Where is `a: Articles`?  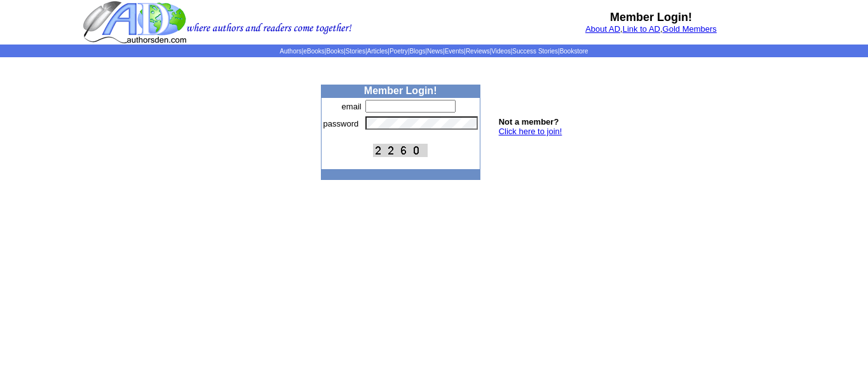 a: Articles is located at coordinates (378, 51).